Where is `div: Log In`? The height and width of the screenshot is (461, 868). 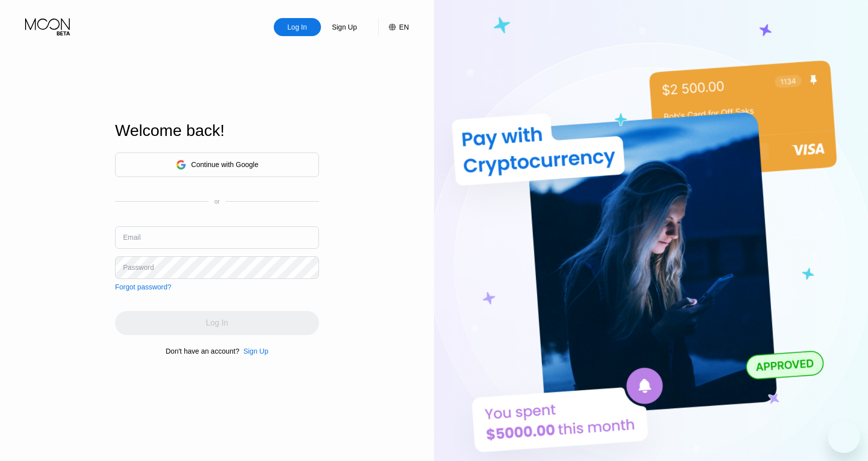 div: Log In is located at coordinates (297, 27).